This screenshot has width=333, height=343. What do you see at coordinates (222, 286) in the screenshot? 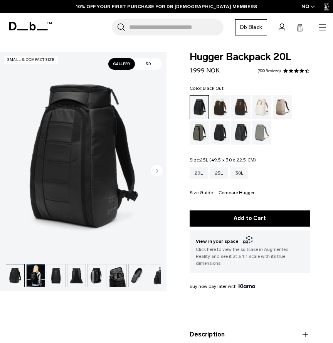
I see `span: Buy now pay later with` at bounding box center [222, 286].